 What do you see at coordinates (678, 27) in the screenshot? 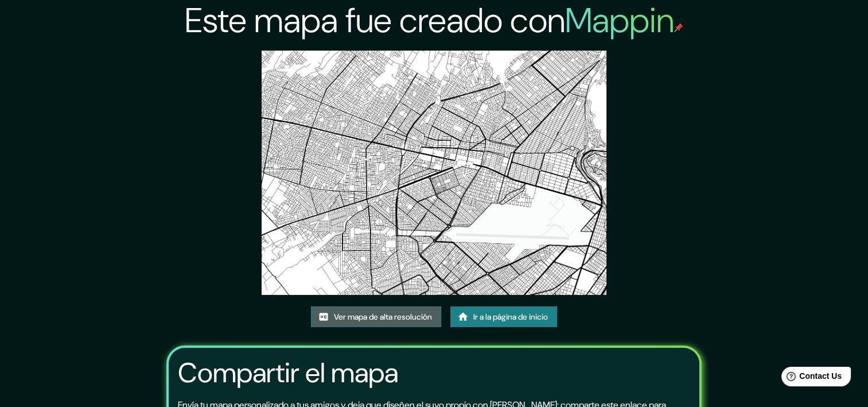
I see `img: mappin-pin` at bounding box center [678, 27].